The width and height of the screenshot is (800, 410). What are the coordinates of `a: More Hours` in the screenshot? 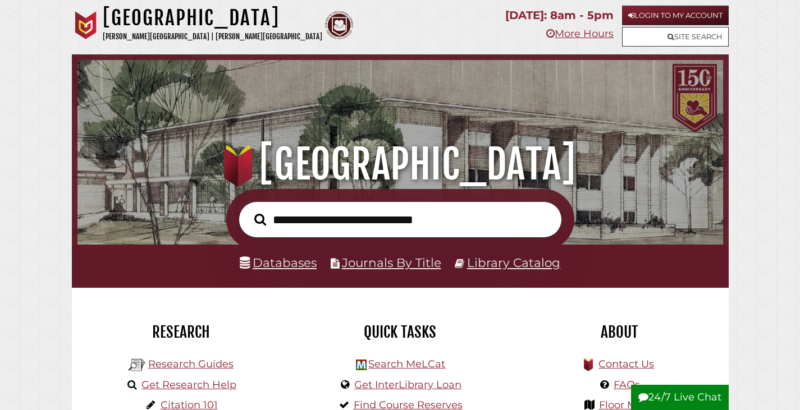 It's located at (580, 34).